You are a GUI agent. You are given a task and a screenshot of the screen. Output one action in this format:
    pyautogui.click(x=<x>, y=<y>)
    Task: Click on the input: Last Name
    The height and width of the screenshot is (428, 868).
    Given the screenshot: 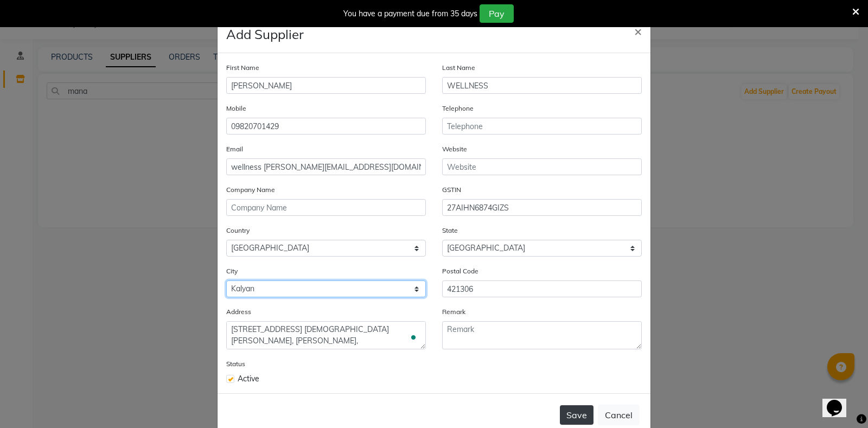 What is the action you would take?
    pyautogui.click(x=542, y=85)
    